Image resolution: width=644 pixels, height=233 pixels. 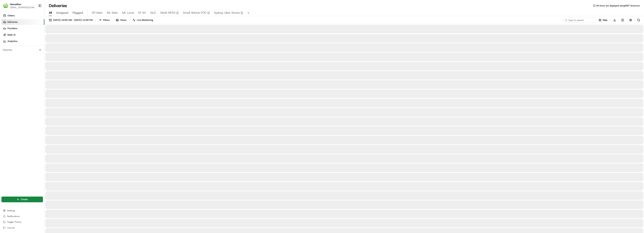 I want to click on span: Live Monitoring, so click(x=145, y=20).